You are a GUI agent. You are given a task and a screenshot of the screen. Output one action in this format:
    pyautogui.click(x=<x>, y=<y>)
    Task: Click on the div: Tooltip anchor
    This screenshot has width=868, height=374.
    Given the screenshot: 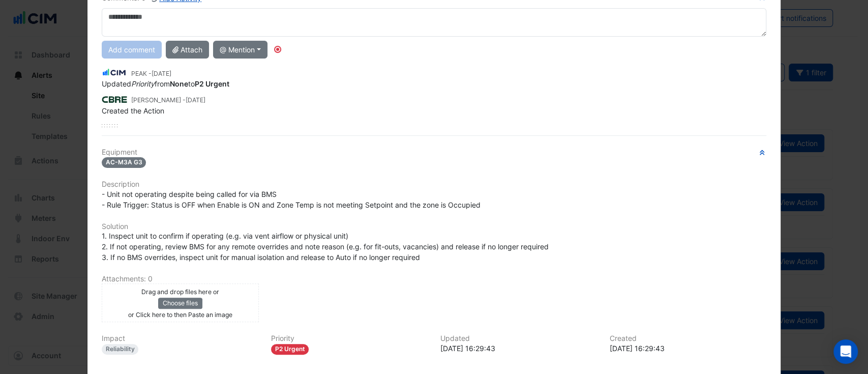 What is the action you would take?
    pyautogui.click(x=278, y=50)
    